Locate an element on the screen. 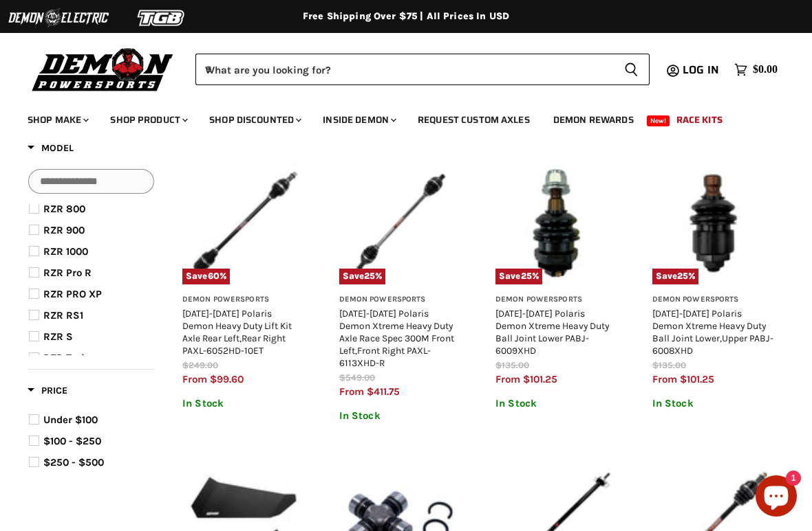 Image resolution: width=812 pixels, height=531 pixels. input: Search Options is located at coordinates (91, 181).